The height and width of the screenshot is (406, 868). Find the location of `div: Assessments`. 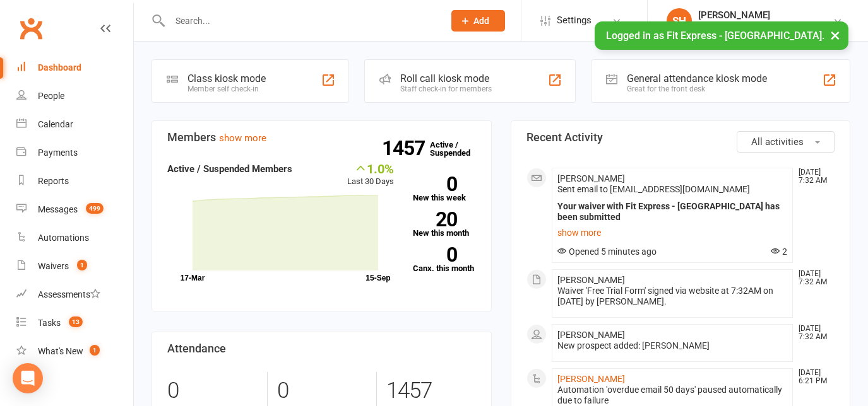

div: Assessments is located at coordinates (69, 295).